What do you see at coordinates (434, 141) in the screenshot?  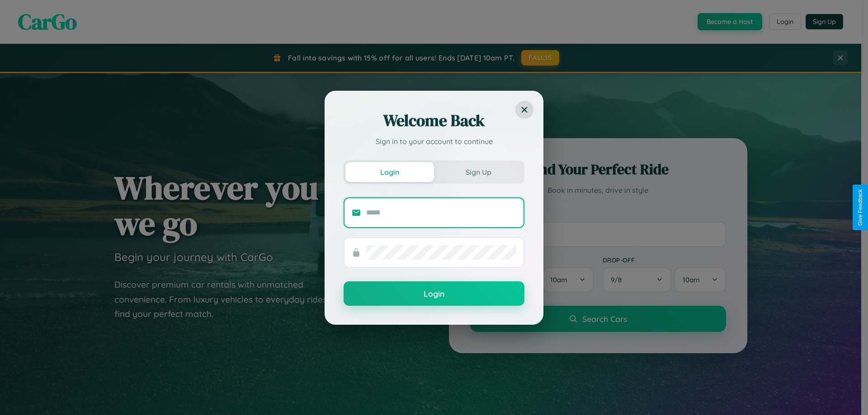 I see `p: Sign in to your account to continue` at bounding box center [434, 141].